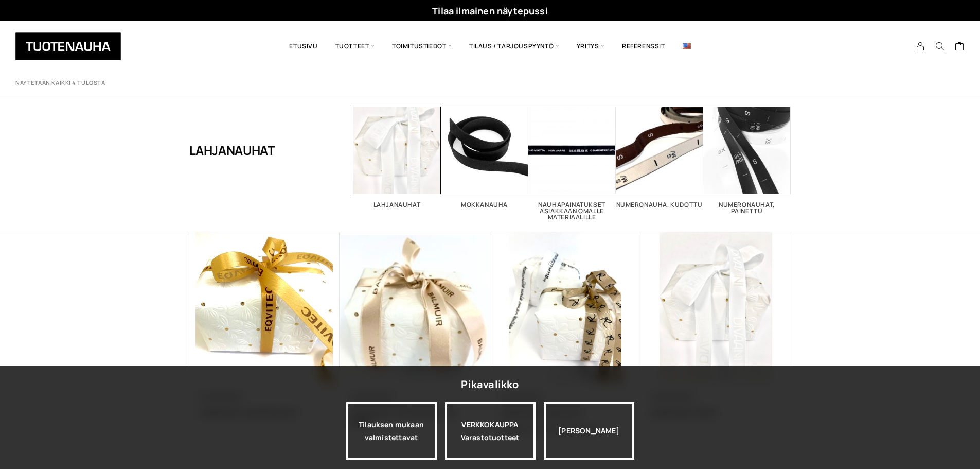  I want to click on a: My Account, so click(920, 47).